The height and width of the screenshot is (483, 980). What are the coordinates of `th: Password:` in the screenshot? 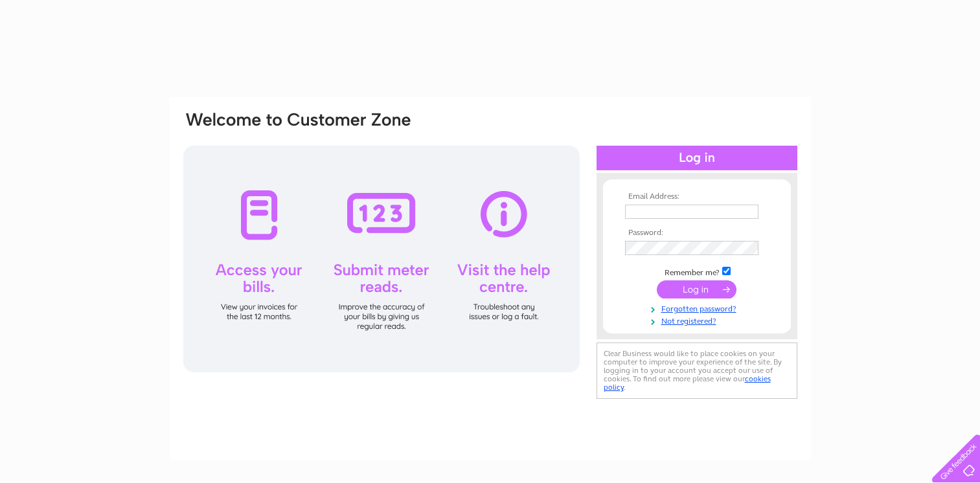 It's located at (697, 234).